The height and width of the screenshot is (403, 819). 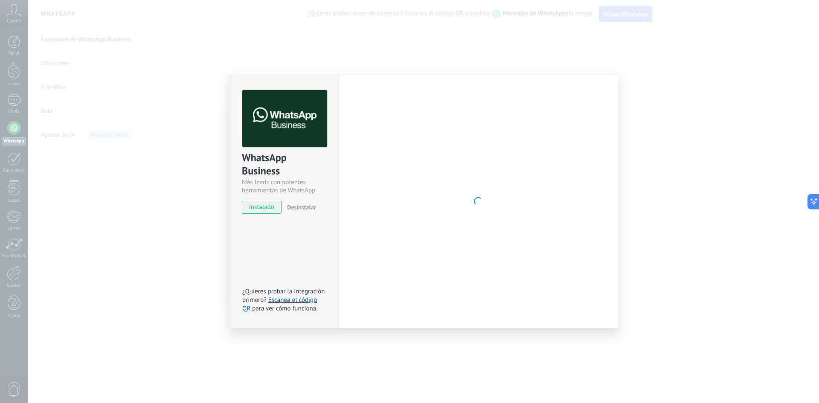 I want to click on span: para ver cómo funciona., so click(x=284, y=308).